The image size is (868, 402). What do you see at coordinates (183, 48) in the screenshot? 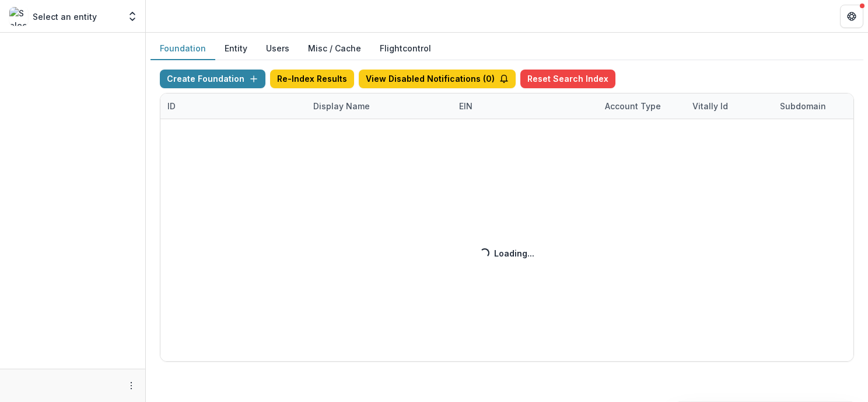
I see `button: Foundation` at bounding box center [183, 48].